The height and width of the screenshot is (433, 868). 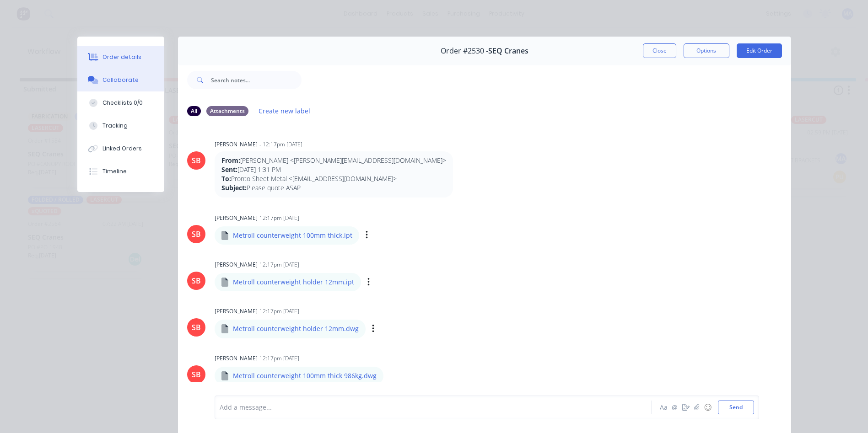 What do you see at coordinates (122, 148) in the screenshot?
I see `div: Linked Orders` at bounding box center [122, 148].